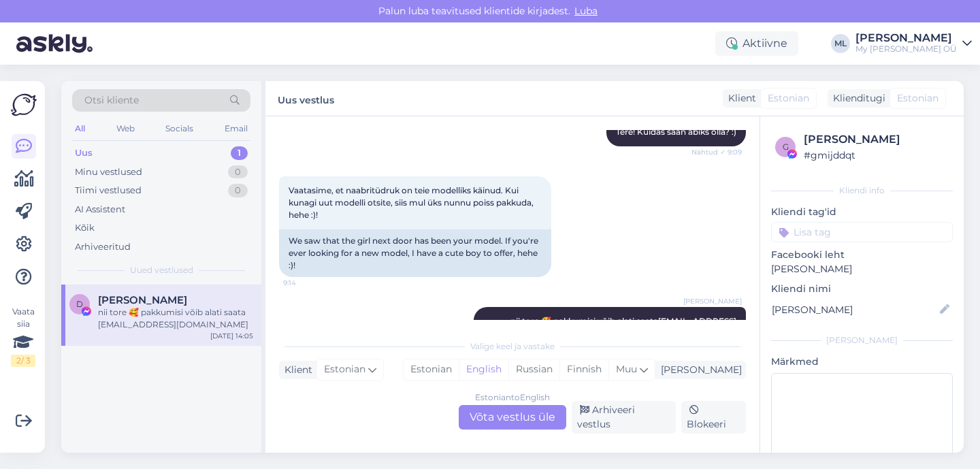 The width and height of the screenshot is (980, 469). Describe the element at coordinates (179, 129) in the screenshot. I see `div: Socials` at that location.